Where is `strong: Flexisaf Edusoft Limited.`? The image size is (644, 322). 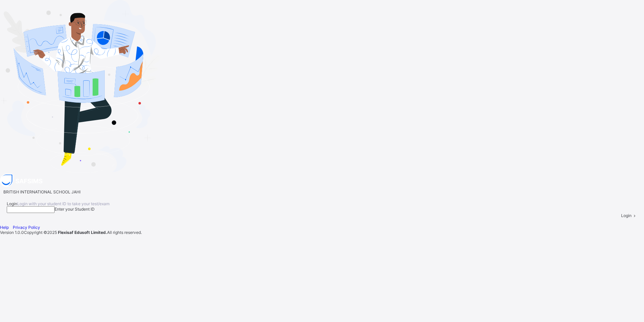
strong: Flexisaf Edusoft Limited. is located at coordinates (83, 232).